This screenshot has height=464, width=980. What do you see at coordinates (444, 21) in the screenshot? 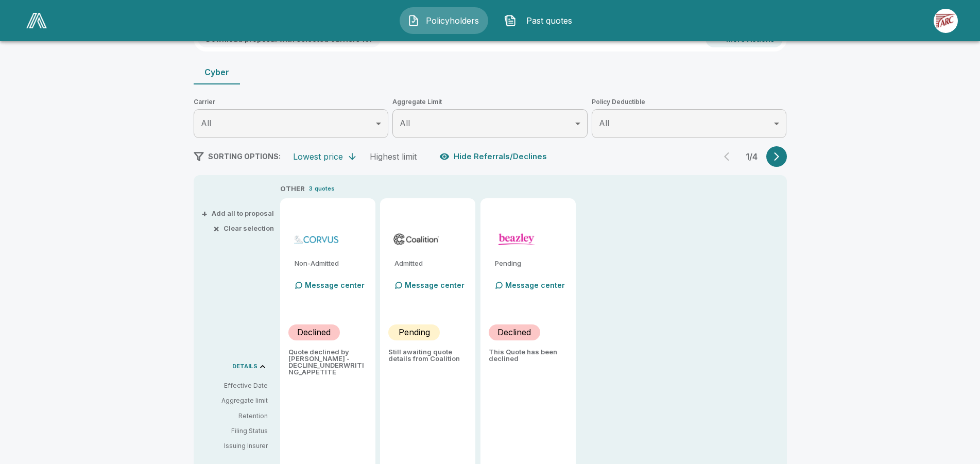
I see `button: Policyholders IconPolicyholders` at bounding box center [444, 21].